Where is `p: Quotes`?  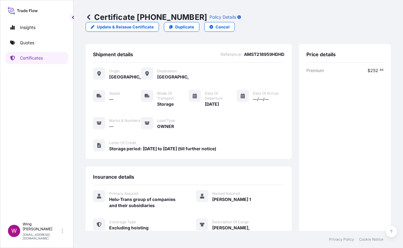 p: Quotes is located at coordinates (27, 43).